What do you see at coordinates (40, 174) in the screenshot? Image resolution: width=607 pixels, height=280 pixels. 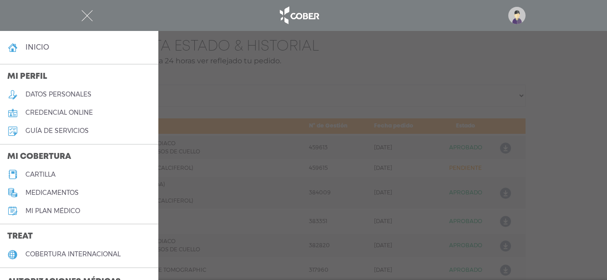 I see `h5: cartilla` at bounding box center [40, 174].